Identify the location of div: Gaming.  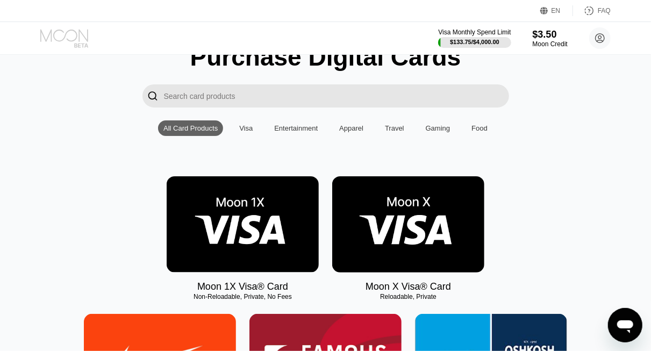
(438, 128).